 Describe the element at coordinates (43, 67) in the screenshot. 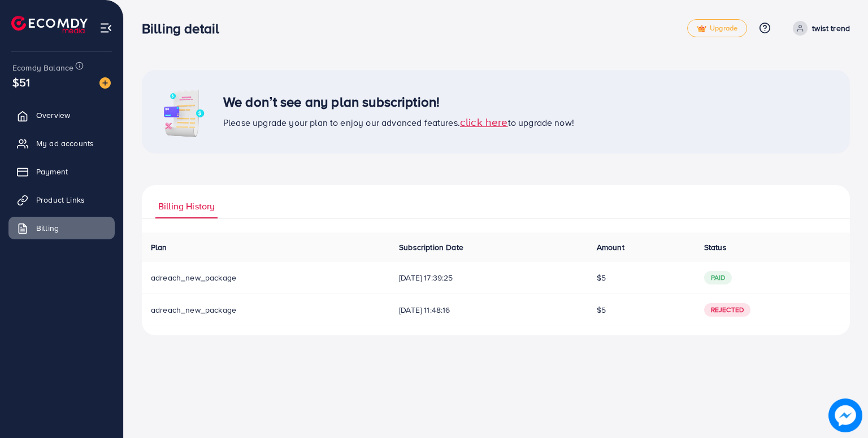

I see `span: Ecomdy Balance` at that location.